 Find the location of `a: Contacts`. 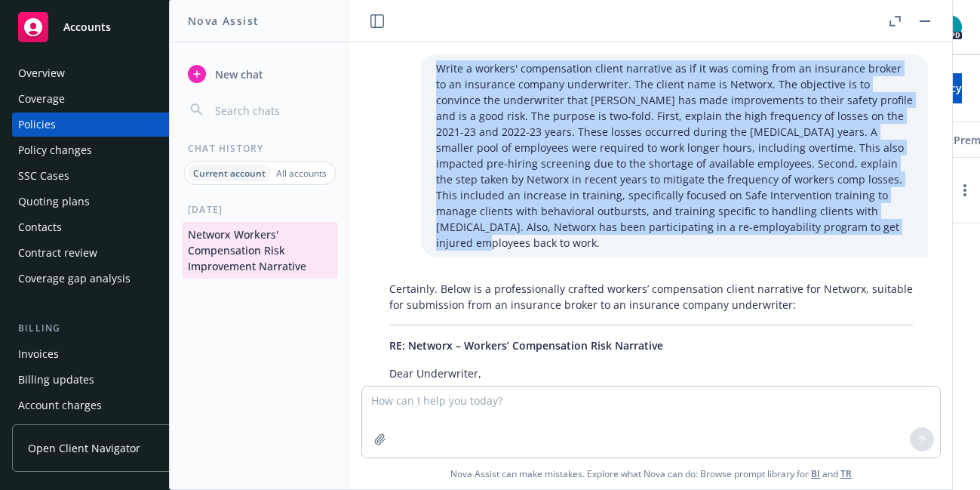

a: Contacts is located at coordinates (106, 227).